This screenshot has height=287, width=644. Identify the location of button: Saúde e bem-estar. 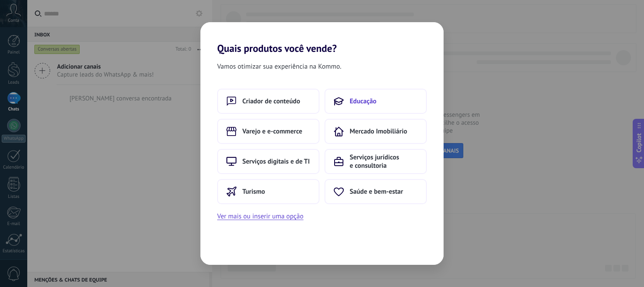
(376, 192).